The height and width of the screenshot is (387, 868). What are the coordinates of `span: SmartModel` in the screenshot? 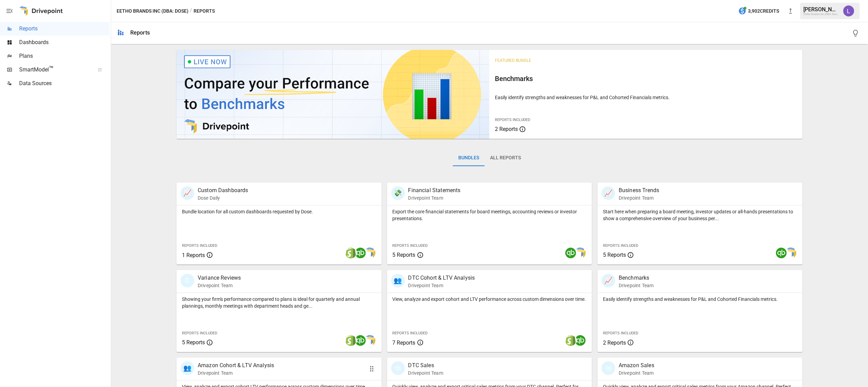 It's located at (55, 70).